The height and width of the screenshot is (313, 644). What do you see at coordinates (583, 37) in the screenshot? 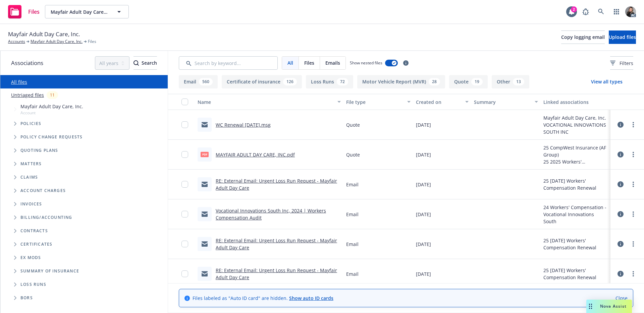
I see `button: Copy logging email` at bounding box center [583, 37].